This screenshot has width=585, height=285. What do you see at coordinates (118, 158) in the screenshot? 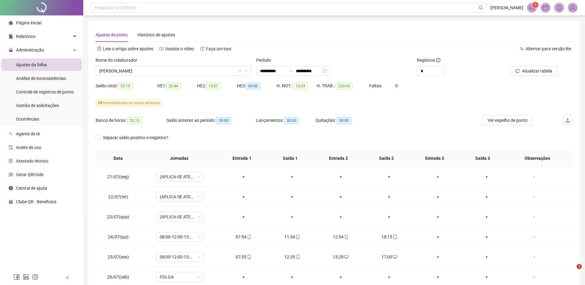
I see `th: Data` at bounding box center [118, 158].